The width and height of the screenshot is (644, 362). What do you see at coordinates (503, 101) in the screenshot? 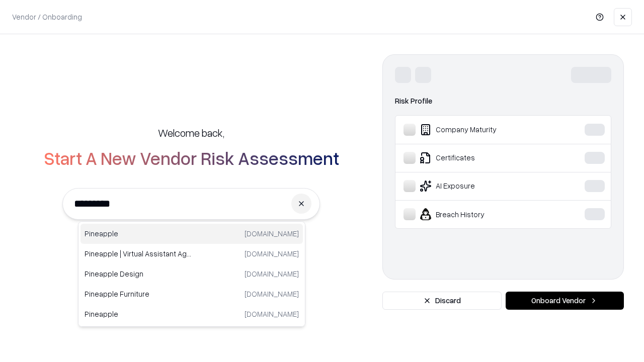
I see `div: Risk Profile` at bounding box center [503, 101].